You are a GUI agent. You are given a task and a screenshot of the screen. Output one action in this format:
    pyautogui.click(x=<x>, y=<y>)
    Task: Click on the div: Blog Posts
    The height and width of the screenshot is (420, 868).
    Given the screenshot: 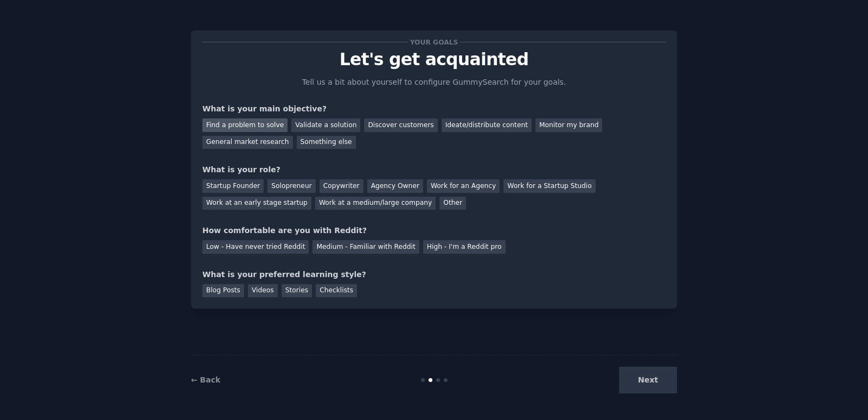 What is the action you would take?
    pyautogui.click(x=223, y=290)
    